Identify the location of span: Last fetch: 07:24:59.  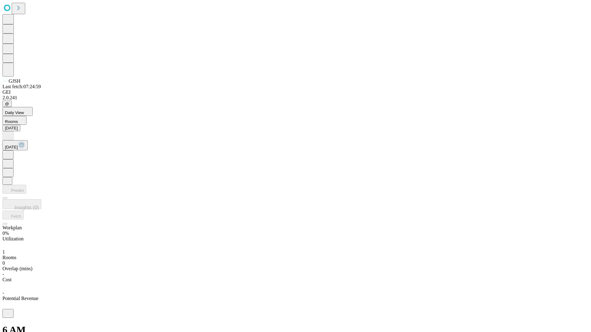
(22, 86).